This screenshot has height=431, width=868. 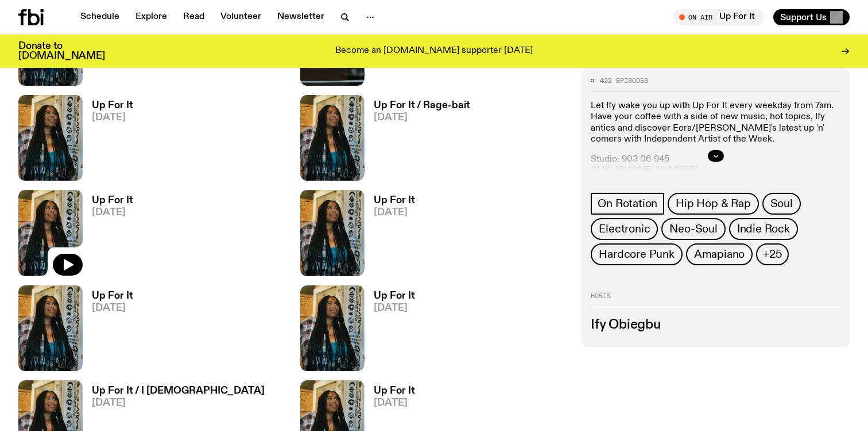 I want to click on h3: Ify Obiegbu, so click(x=716, y=324).